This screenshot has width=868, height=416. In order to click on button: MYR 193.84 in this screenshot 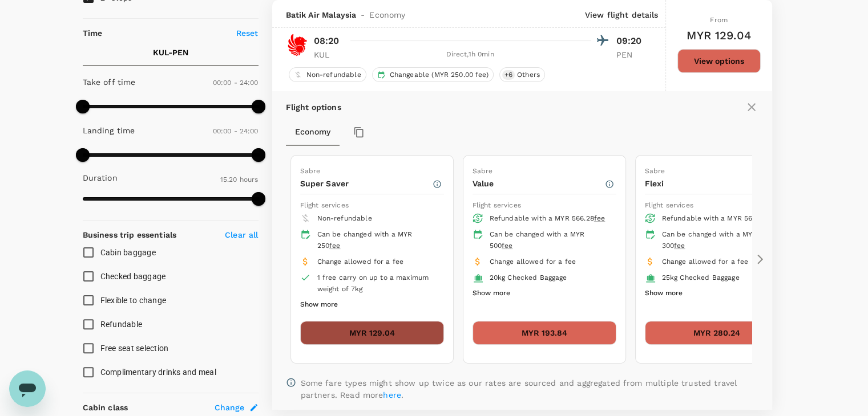, I will do `click(544, 333)`.